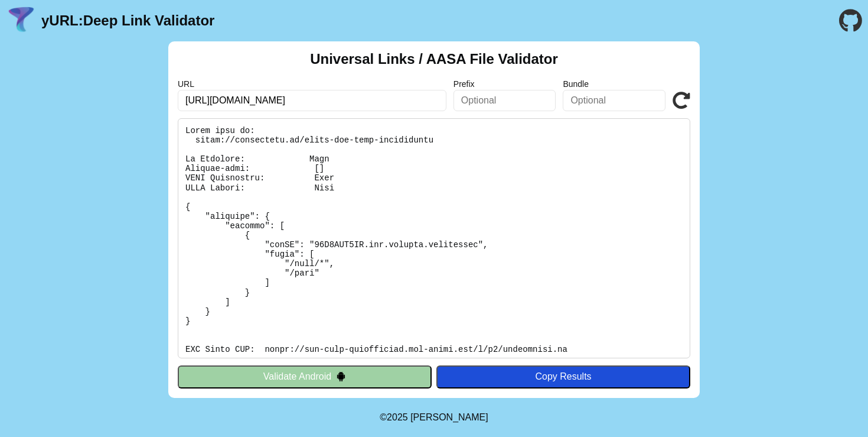  I want to click on div: Copy Results, so click(564, 376).